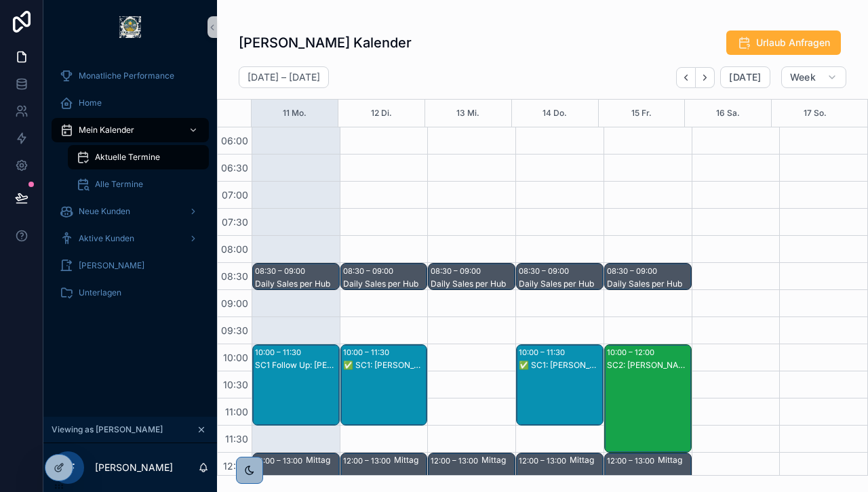 The height and width of the screenshot is (492, 868). What do you see at coordinates (236, 438) in the screenshot?
I see `span: 11:30` at bounding box center [236, 438].